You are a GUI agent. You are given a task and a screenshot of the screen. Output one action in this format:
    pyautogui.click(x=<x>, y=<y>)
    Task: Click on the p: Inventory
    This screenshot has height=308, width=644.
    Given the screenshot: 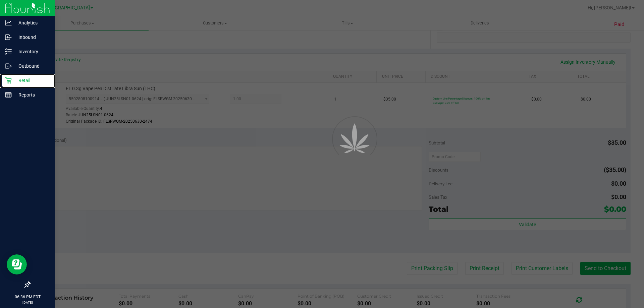 What is the action you would take?
    pyautogui.click(x=32, y=51)
    